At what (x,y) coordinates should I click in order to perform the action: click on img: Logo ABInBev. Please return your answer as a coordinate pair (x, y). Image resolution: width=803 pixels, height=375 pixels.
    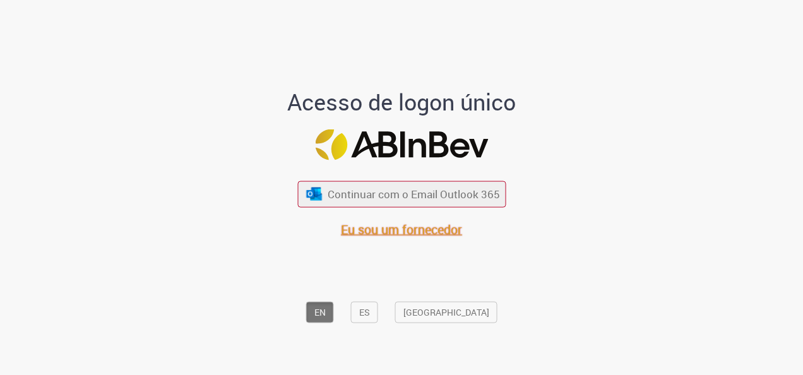
    Looking at the image, I should click on (402, 145).